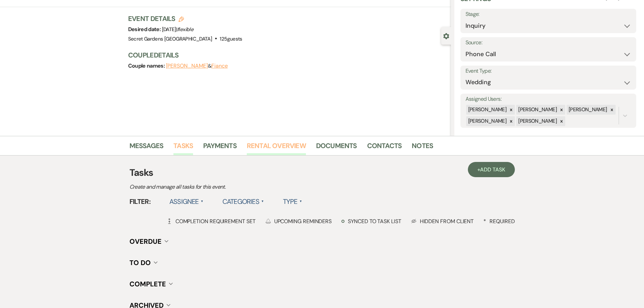 The height and width of the screenshot is (308, 644). I want to click on div: Upcoming Reminders, so click(298, 221).